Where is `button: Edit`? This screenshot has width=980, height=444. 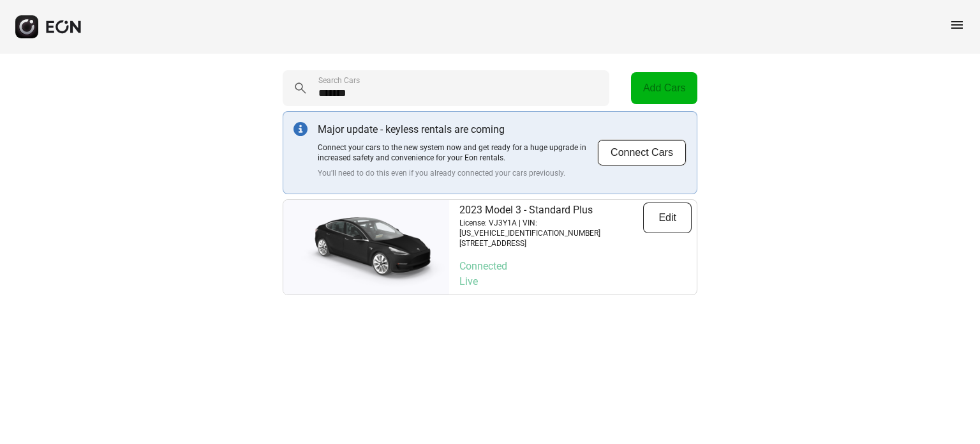
button: Edit is located at coordinates (667, 218).